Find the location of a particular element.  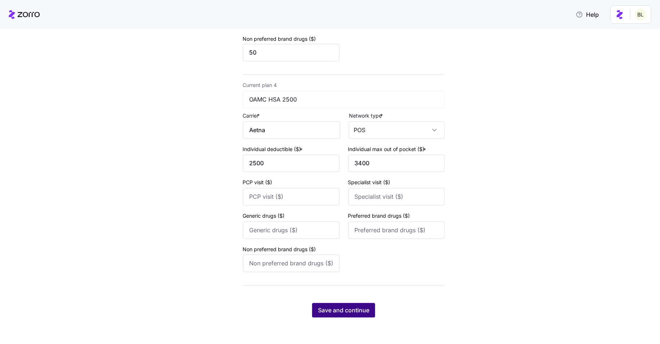

input: Generic drugs ($) is located at coordinates (291, 231).